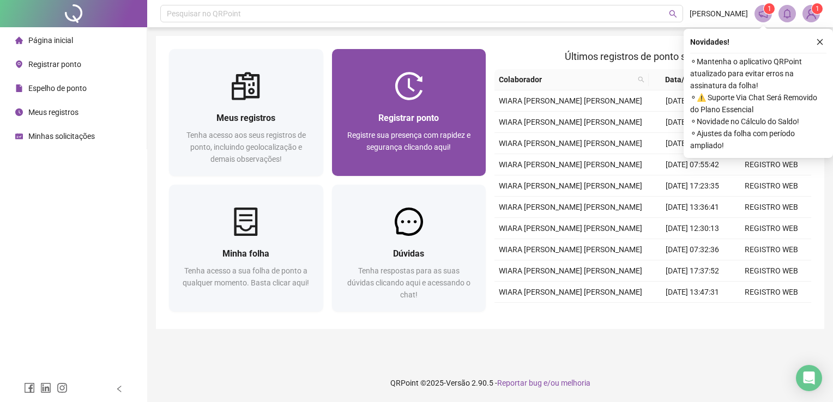  What do you see at coordinates (62, 136) in the screenshot?
I see `span: Minhas solicitações` at bounding box center [62, 136].